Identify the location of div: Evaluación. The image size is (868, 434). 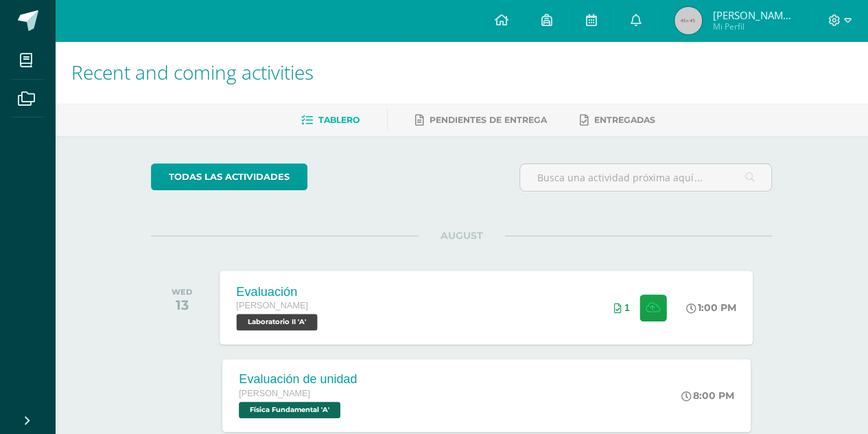
(278, 291).